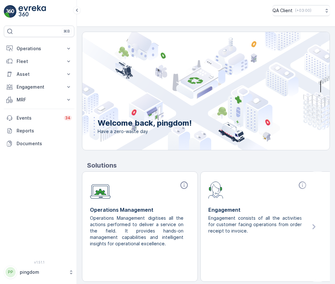 The height and width of the screenshot is (284, 335). What do you see at coordinates (38, 118) in the screenshot?
I see `p: Events` at bounding box center [38, 118].